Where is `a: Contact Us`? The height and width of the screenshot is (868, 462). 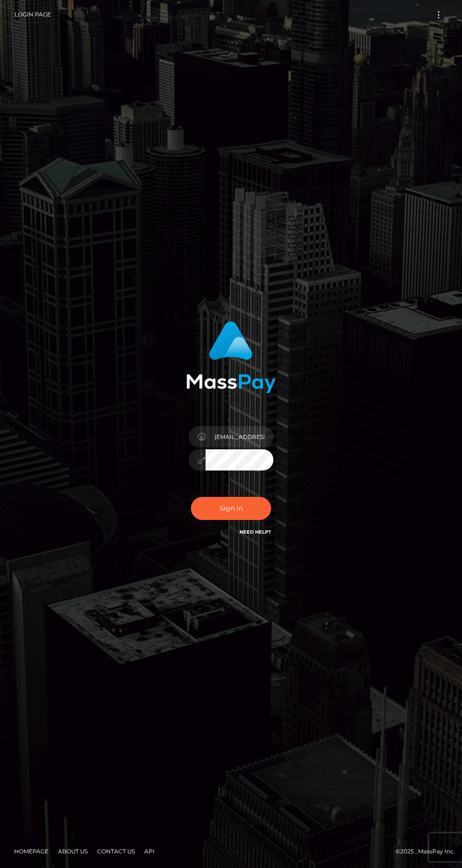
a: Contact Us is located at coordinates (116, 851).